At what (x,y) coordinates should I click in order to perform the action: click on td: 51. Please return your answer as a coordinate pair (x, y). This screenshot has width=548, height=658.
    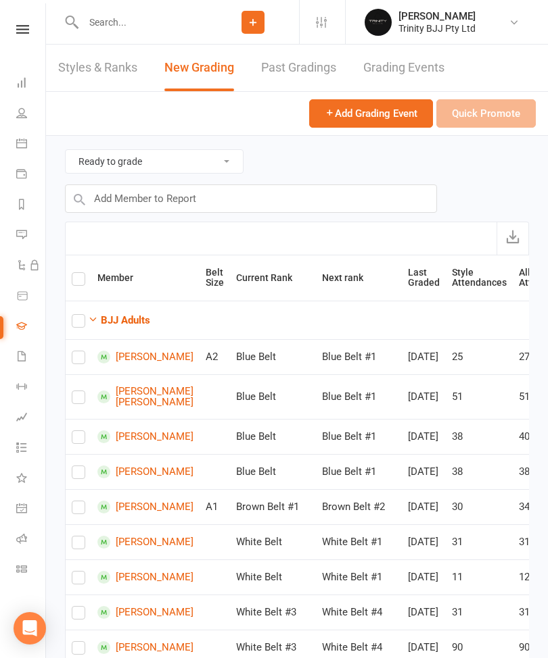
    Looking at the image, I should click on (479, 397).